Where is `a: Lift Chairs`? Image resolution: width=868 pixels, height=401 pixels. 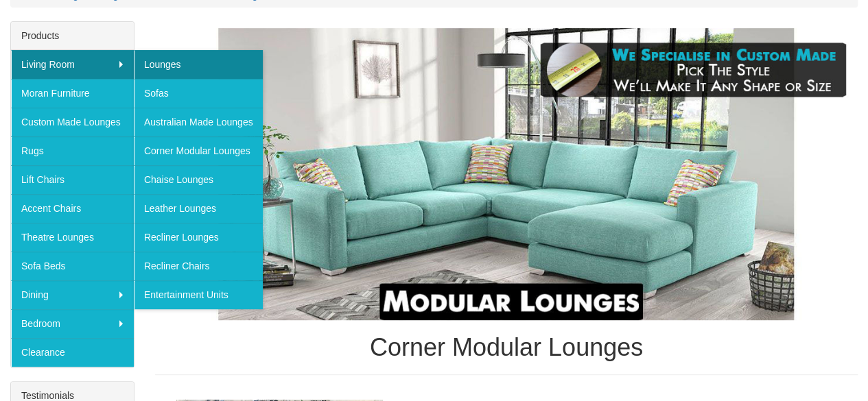
a: Lift Chairs is located at coordinates (72, 180).